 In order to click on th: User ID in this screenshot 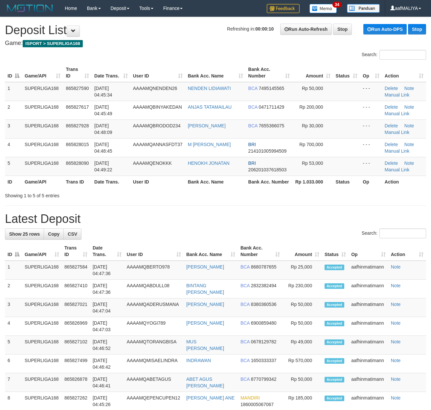, I will do `click(158, 182)`.